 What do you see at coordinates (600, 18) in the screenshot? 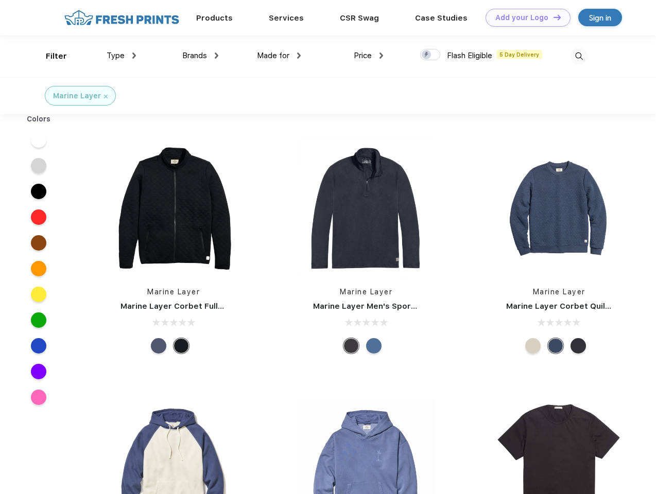
I see `a: Sign in` at bounding box center [600, 18].